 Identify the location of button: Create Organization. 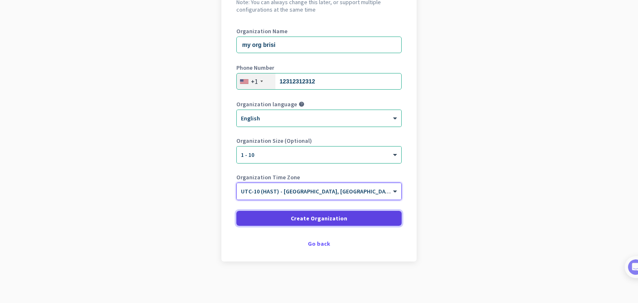
(319, 219).